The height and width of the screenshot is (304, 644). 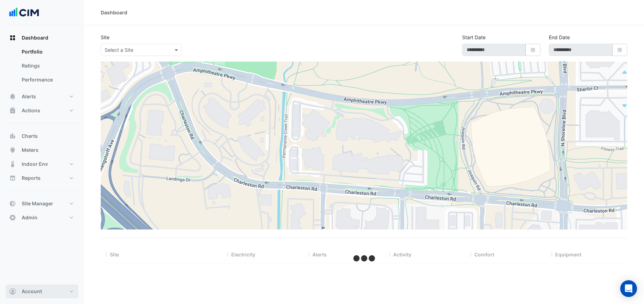 What do you see at coordinates (42, 38) in the screenshot?
I see `button: Dashboard` at bounding box center [42, 38].